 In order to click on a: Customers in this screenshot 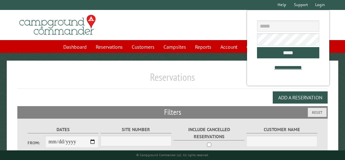, I will do `click(143, 47)`.